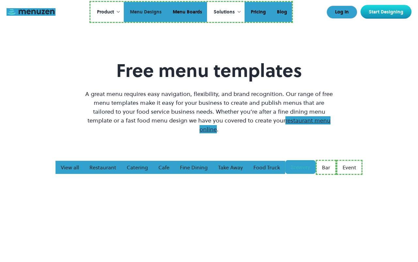 The height and width of the screenshot is (262, 418). I want to click on a: Menu Designs, so click(145, 12).